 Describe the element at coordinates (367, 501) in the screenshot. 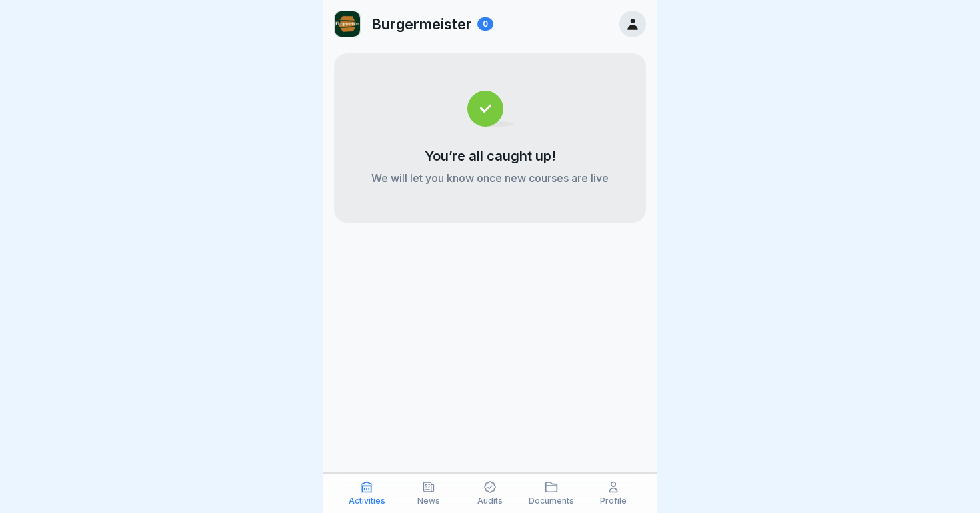

I see `p: Activities` at that location.